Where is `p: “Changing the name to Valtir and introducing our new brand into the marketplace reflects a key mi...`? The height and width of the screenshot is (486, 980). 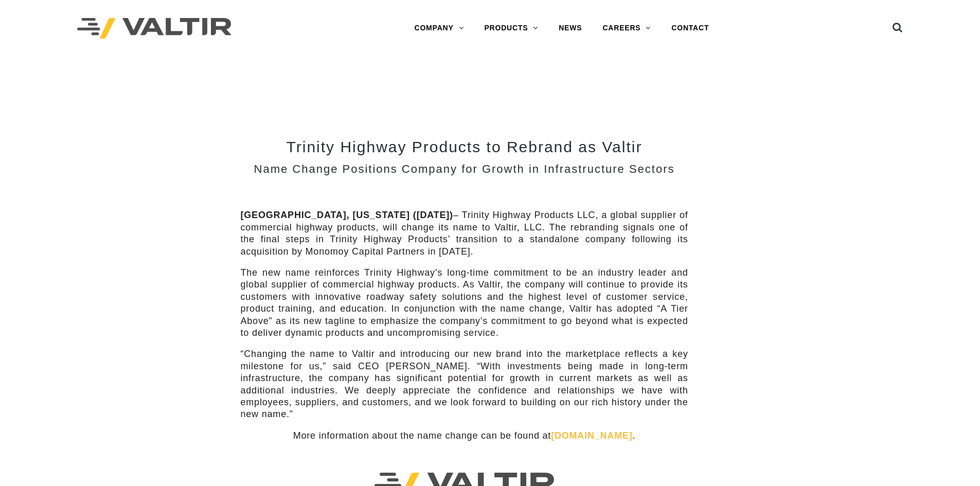 p: “Changing the name to Valtir and introducing our new brand into the marketplace reflects a key mi... is located at coordinates (465, 384).